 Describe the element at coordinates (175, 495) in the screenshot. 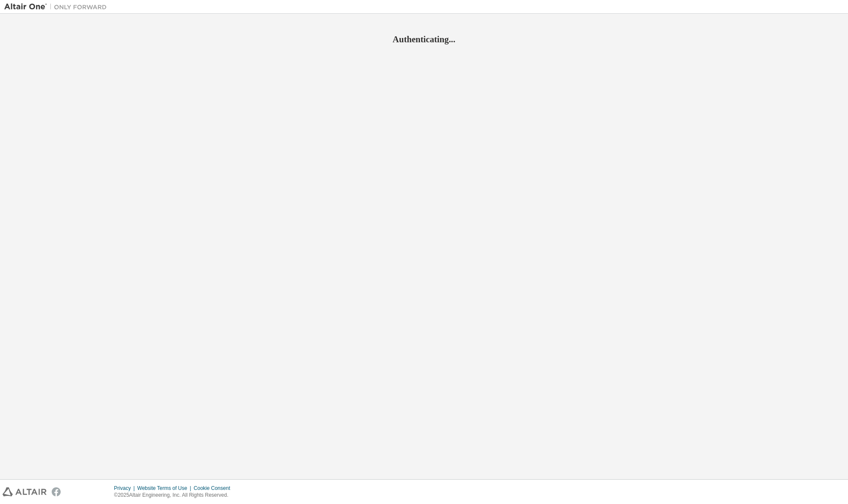

I see `p: © 2025 Altair Engineering, Inc. All Rights Reserved.` at that location.